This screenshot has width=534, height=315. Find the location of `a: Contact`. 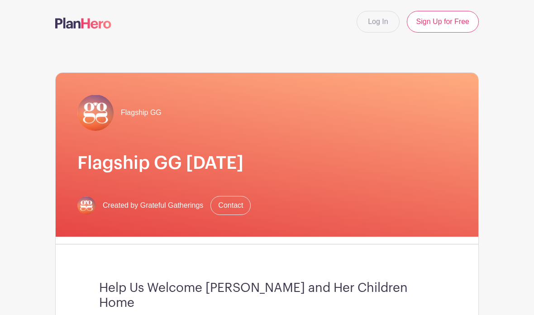

a: Contact is located at coordinates (230, 205).